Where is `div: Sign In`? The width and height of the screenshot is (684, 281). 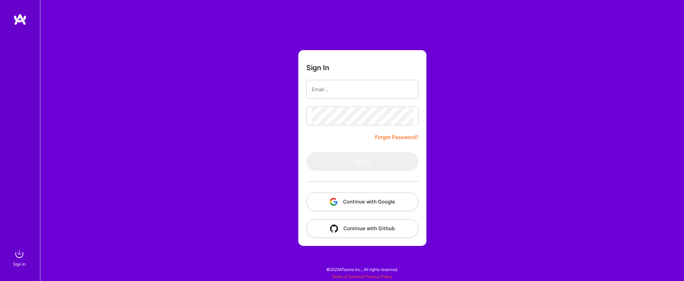
div: Sign In is located at coordinates (19, 264).